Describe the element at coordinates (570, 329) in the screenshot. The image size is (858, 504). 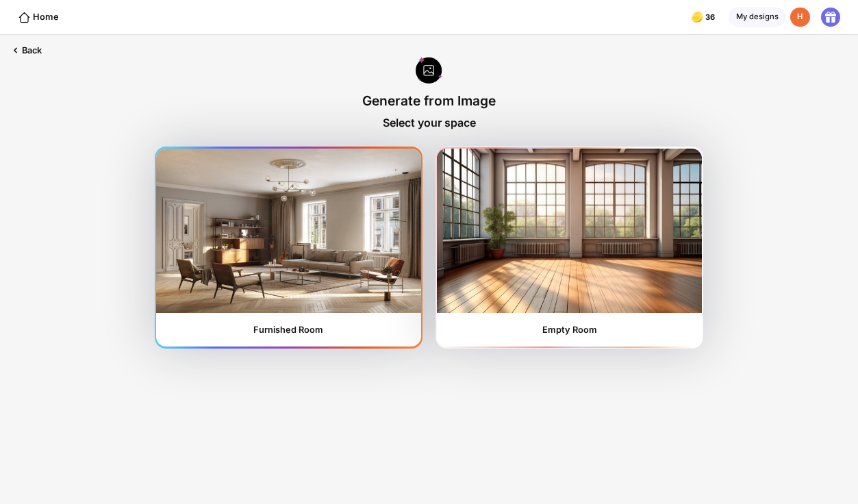
I see `div: Empty Room` at that location.